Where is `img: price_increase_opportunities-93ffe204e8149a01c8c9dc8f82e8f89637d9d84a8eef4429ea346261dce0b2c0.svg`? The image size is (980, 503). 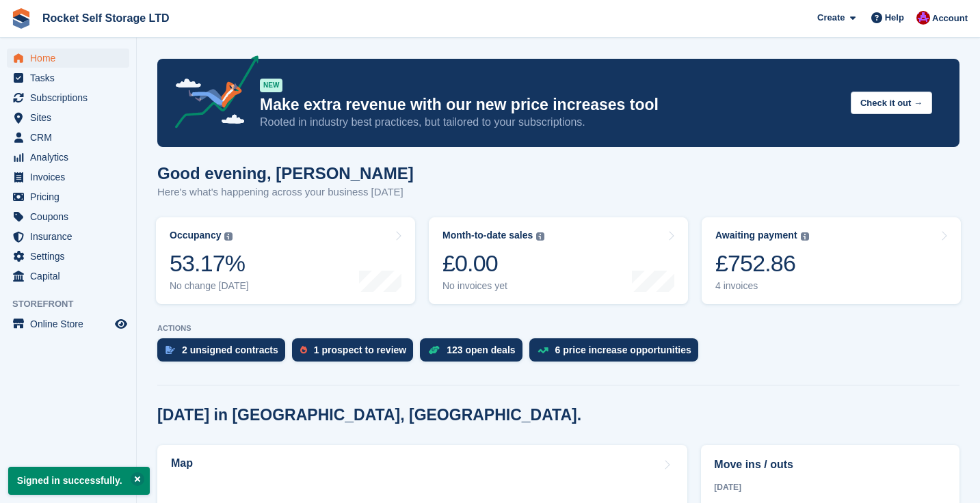
img: price_increase_opportunities-93ffe204e8149a01c8c9dc8f82e8f89637d9d84a8eef4429ea346261dce0b2c0.svg is located at coordinates (543, 350).